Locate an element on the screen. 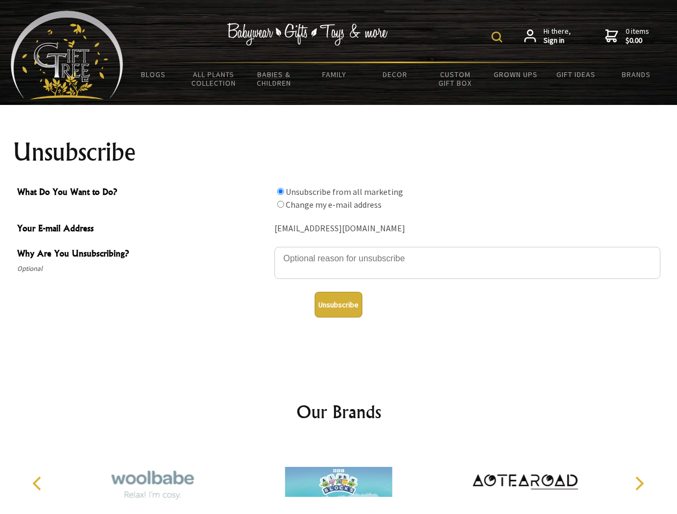 The height and width of the screenshot is (514, 677). a: Hi there,Sign in is located at coordinates (547, 36).